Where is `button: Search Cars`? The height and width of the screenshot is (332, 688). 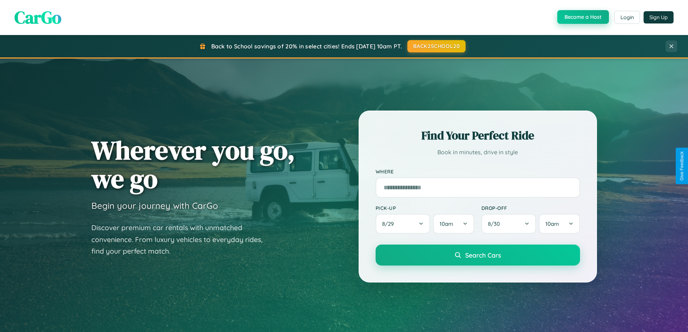 button: Search Cars is located at coordinates (478, 255).